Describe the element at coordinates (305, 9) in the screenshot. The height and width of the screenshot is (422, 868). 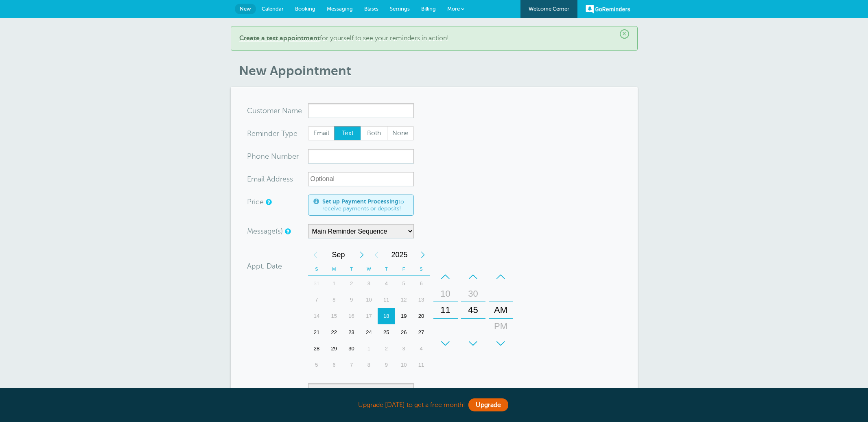
I see `span: Booking` at that location.